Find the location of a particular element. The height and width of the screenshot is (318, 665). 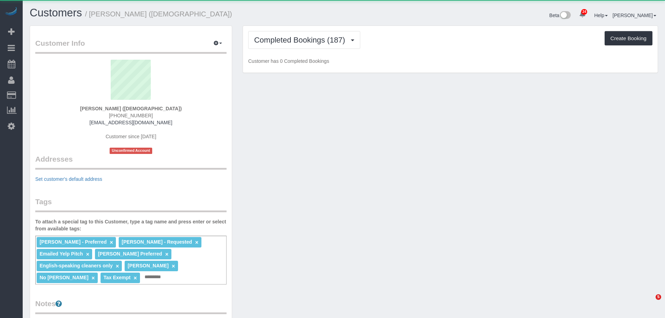

button: Create Booking is located at coordinates (628, 38).